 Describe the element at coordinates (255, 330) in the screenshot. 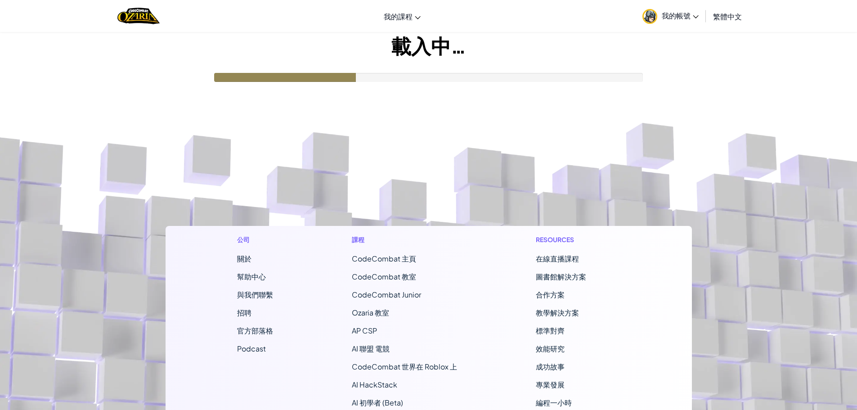

I see `a: 官方部落格` at that location.